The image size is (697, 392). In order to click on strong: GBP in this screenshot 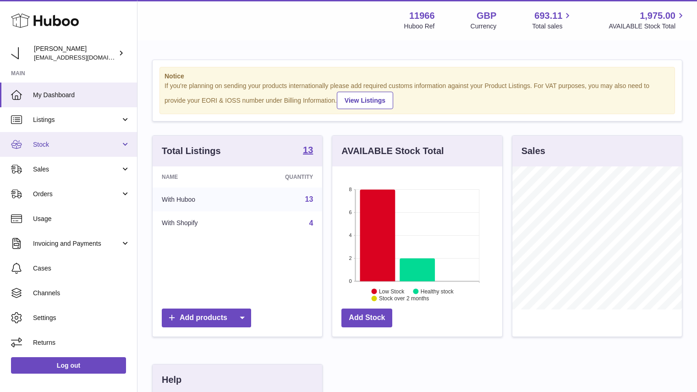, I will do `click(487, 16)`.